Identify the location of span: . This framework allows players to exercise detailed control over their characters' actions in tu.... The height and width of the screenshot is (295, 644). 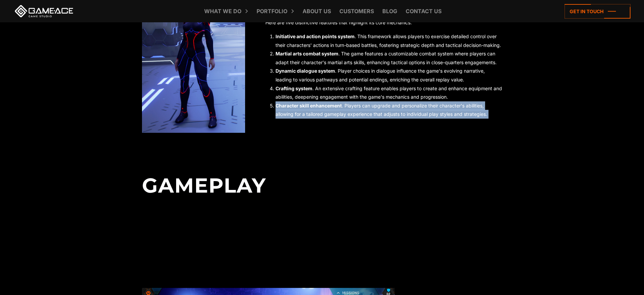
(388, 40).